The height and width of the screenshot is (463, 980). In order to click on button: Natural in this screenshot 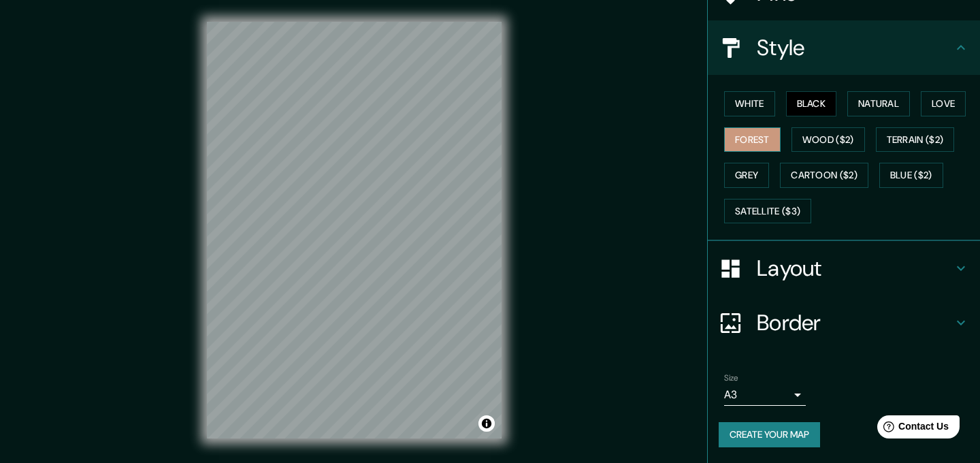, I will do `click(879, 104)`.